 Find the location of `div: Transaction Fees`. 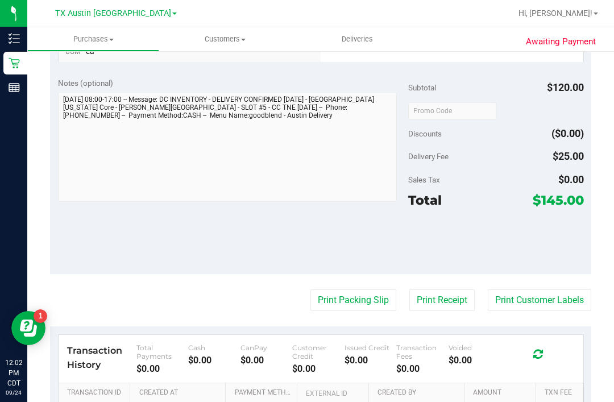

div: Transaction Fees is located at coordinates (422, 352).